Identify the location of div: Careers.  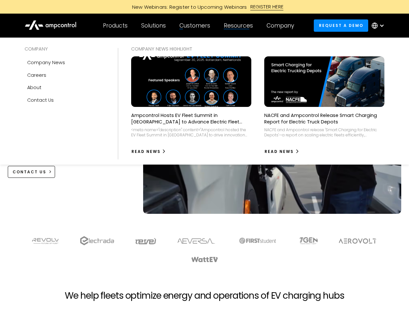
(37, 75).